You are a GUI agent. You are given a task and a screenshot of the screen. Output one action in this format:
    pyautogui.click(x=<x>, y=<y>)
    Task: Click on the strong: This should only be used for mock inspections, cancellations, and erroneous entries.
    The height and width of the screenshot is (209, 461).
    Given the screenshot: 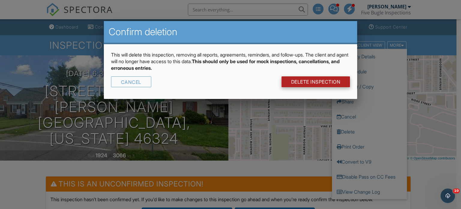 What is the action you would take?
    pyautogui.click(x=225, y=65)
    